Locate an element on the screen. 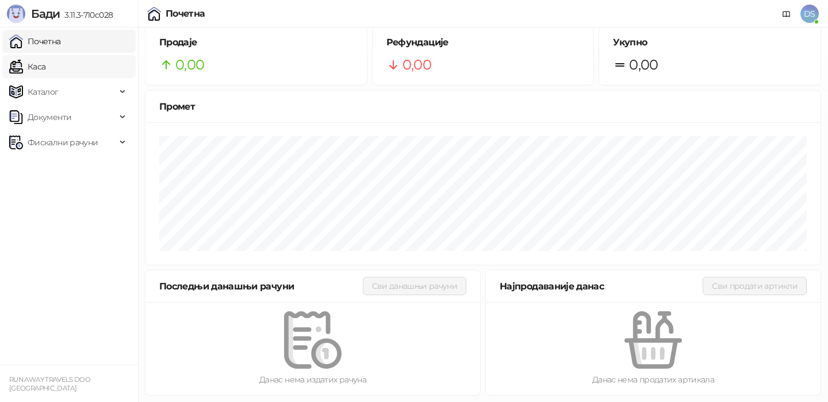 The height and width of the screenshot is (402, 828). h5: Продаје is located at coordinates (256, 43).